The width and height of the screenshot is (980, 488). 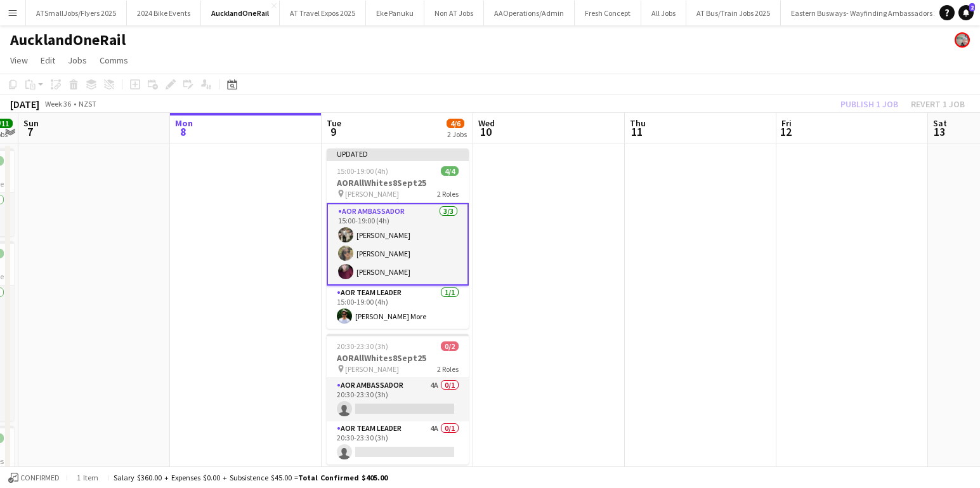 What do you see at coordinates (940, 123) in the screenshot?
I see `span: Sat` at bounding box center [940, 123].